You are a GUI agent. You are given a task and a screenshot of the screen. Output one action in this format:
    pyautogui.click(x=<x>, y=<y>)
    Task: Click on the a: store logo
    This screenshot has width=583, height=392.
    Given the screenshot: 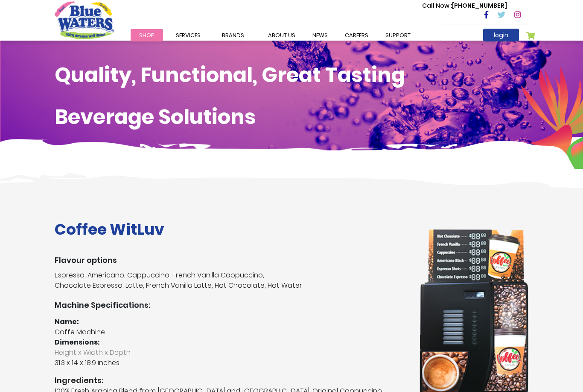 What is the action you would take?
    pyautogui.click(x=84, y=20)
    